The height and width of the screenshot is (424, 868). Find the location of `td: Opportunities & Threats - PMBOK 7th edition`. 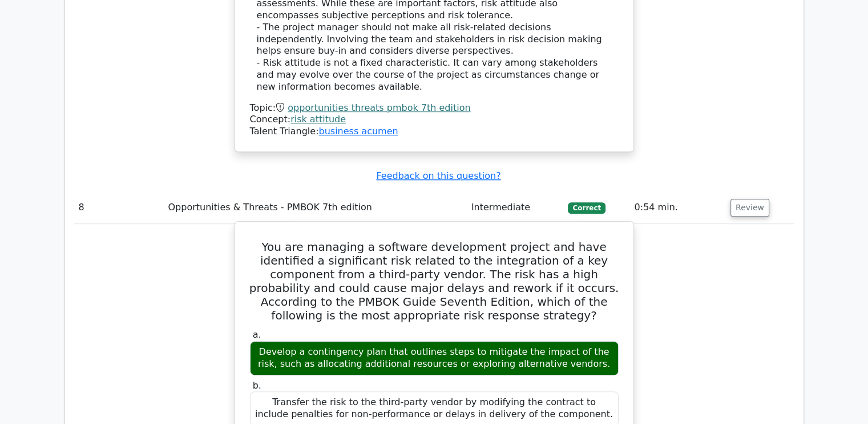

td: Opportunities & Threats - PMBOK 7th edition is located at coordinates (315, 208).